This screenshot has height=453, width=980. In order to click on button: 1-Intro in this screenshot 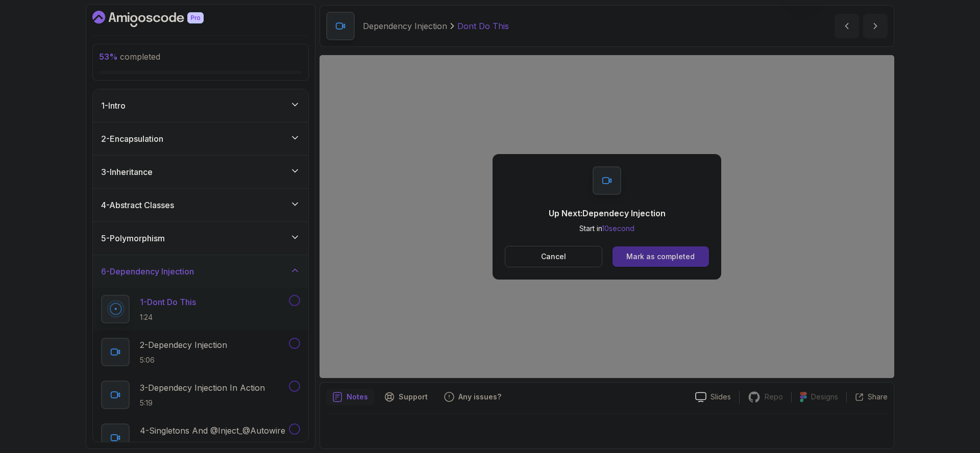, I will do `click(201, 105)`.